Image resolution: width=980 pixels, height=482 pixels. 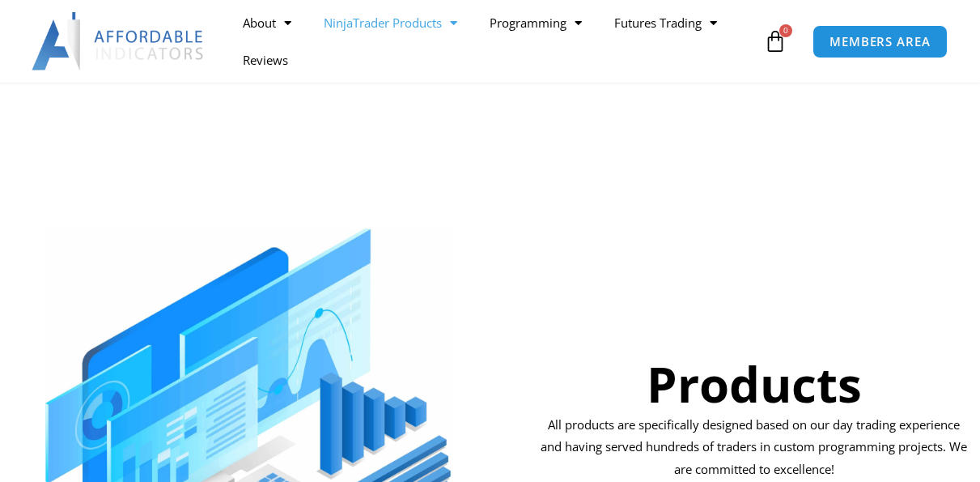 I want to click on a: Reviews, so click(x=266, y=60).